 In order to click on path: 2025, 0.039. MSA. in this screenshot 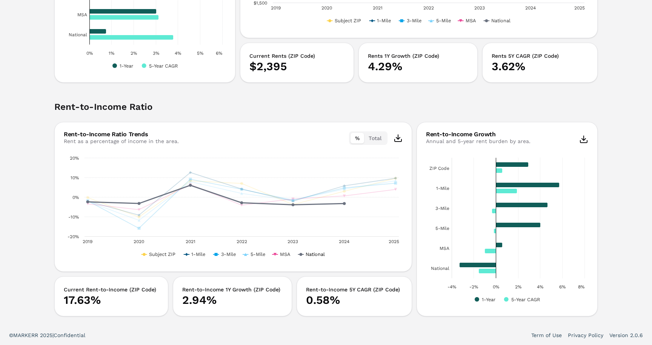, I will do `click(396, 189)`.